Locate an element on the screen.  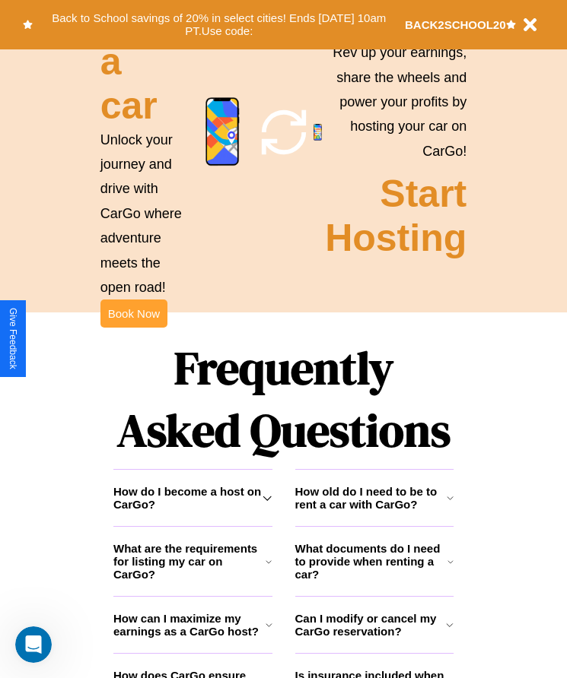
b: BACK2SCHOOL20 is located at coordinates (455, 24).